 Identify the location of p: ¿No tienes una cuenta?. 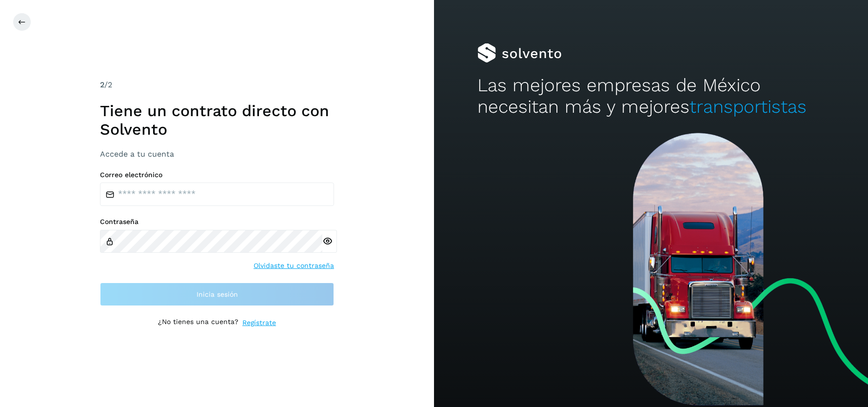
(198, 323).